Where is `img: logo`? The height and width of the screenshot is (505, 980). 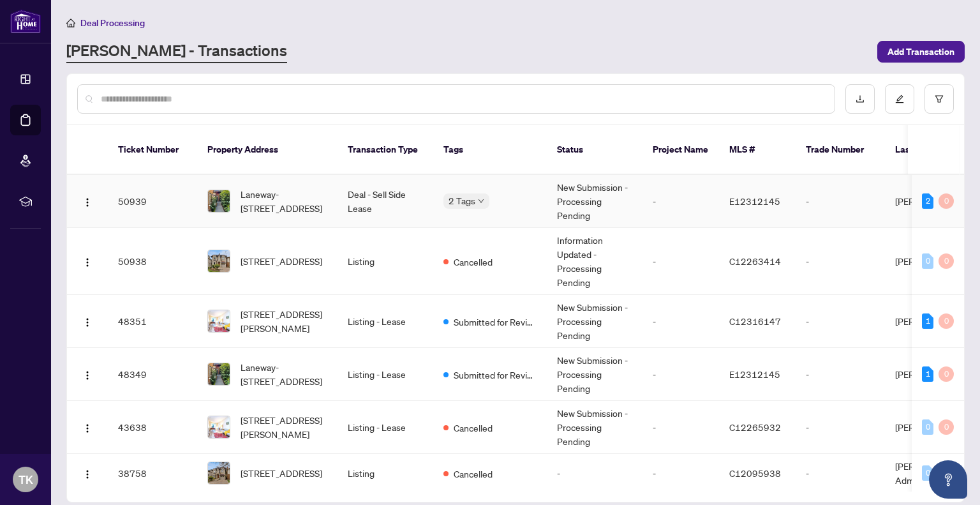
img: logo is located at coordinates (25, 21).